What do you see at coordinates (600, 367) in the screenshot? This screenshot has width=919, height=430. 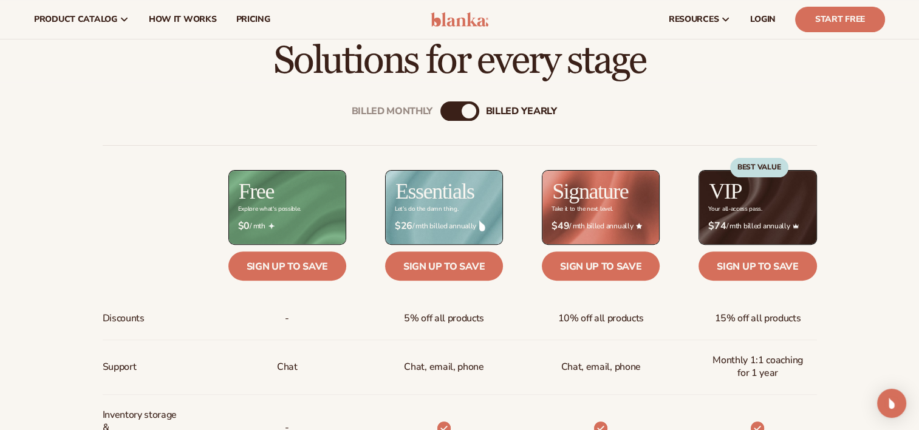 I see `span: Chat, email, phone` at bounding box center [600, 367].